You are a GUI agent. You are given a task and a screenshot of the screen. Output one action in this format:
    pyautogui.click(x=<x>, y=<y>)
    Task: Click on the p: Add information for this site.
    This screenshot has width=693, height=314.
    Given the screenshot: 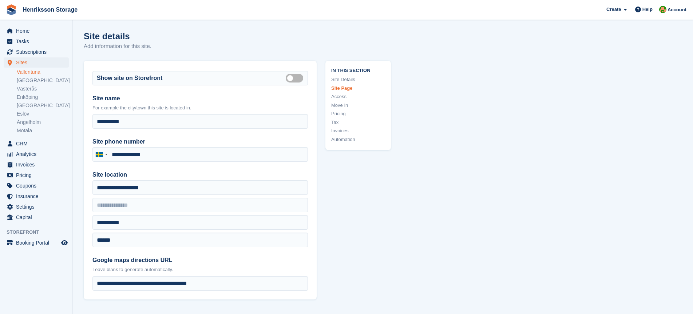 What is the action you would take?
    pyautogui.click(x=117, y=46)
    